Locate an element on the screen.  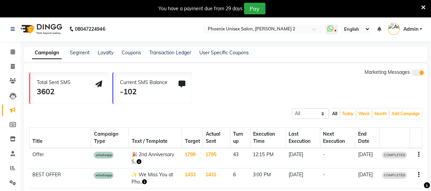
td: 43 is located at coordinates (240, 158).